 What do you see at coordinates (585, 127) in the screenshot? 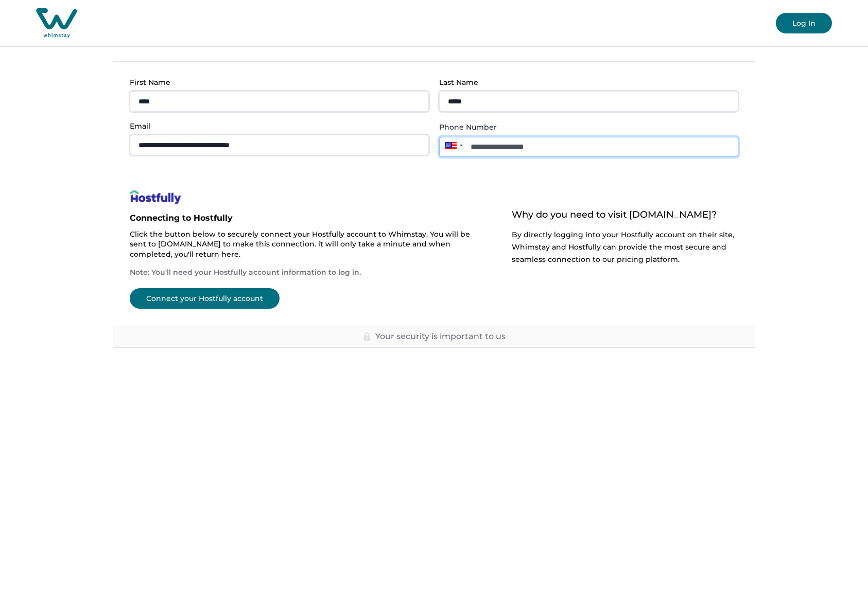
I see `label: Phone Number` at bounding box center [585, 127].